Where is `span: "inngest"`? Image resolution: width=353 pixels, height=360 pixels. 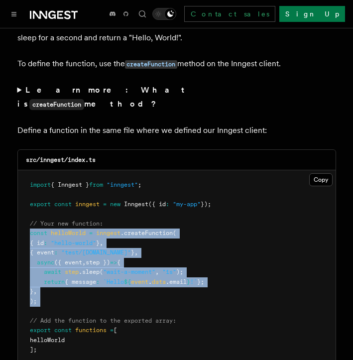
span: "inngest" is located at coordinates (122, 185).